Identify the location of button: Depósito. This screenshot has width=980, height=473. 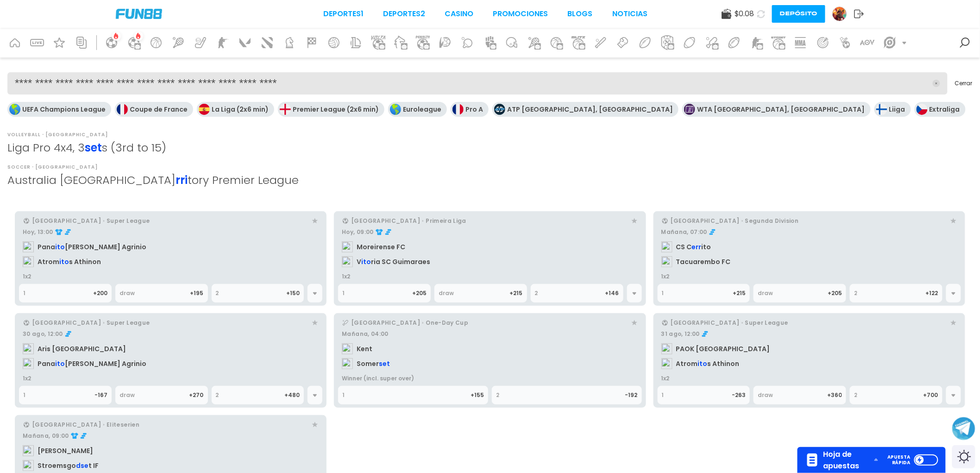
(799, 14).